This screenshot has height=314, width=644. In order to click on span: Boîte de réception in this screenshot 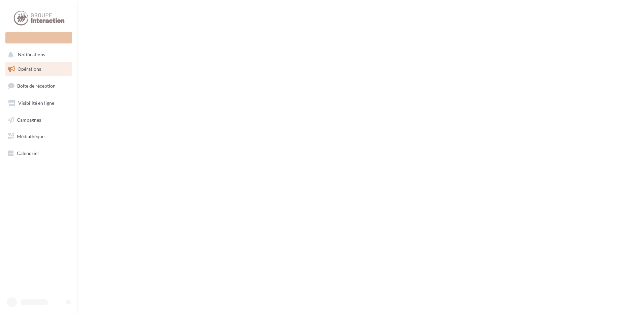, I will do `click(37, 86)`.